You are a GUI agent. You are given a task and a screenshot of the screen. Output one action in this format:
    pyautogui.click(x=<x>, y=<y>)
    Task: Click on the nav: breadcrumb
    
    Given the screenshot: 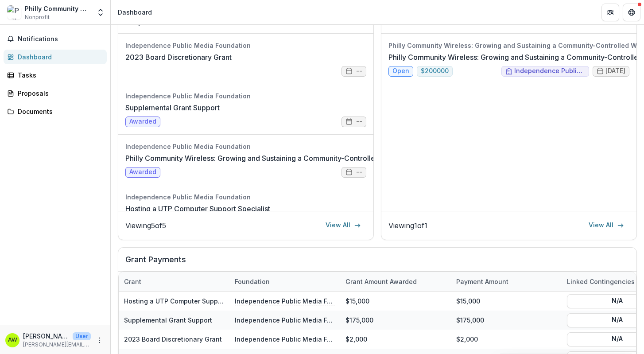 What is the action you would take?
    pyautogui.click(x=135, y=12)
    